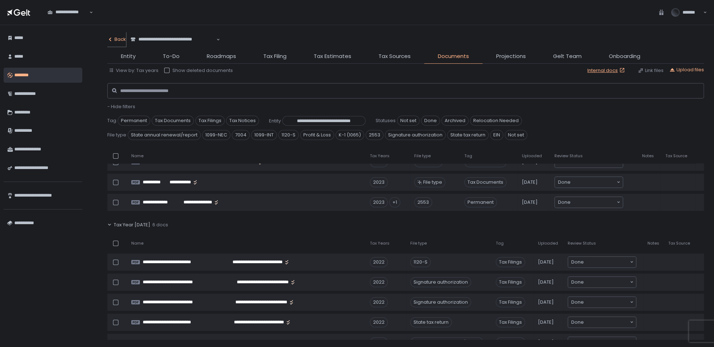 This screenshot has height=347, width=714. What do you see at coordinates (375, 135) in the screenshot?
I see `span: 2553` at bounding box center [375, 135].